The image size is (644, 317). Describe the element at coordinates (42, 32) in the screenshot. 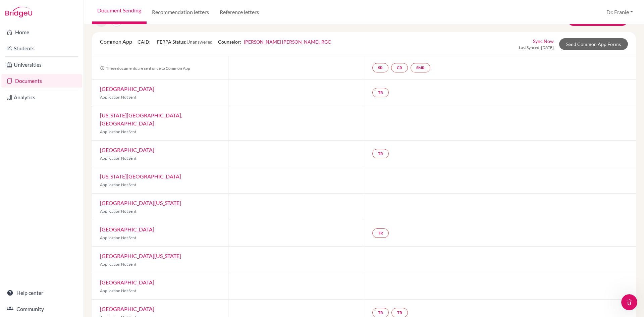

I see `a: Home` at that location.